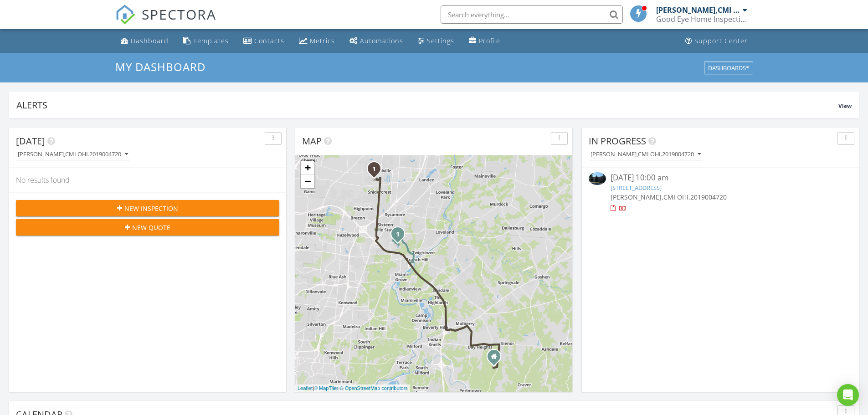 The height and width of the screenshot is (415, 868). I want to click on div: Dashboards, so click(728, 68).